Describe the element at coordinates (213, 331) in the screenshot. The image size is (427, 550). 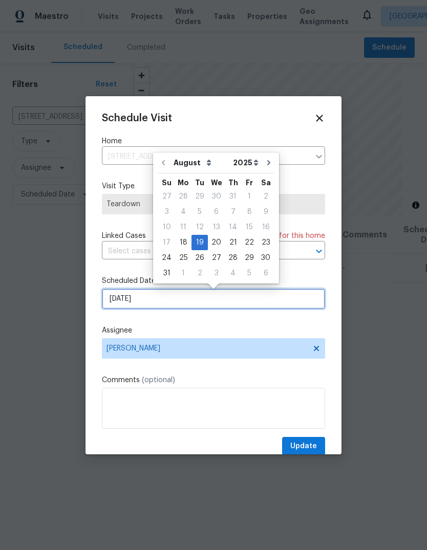
I see `label: Assignee` at that location.